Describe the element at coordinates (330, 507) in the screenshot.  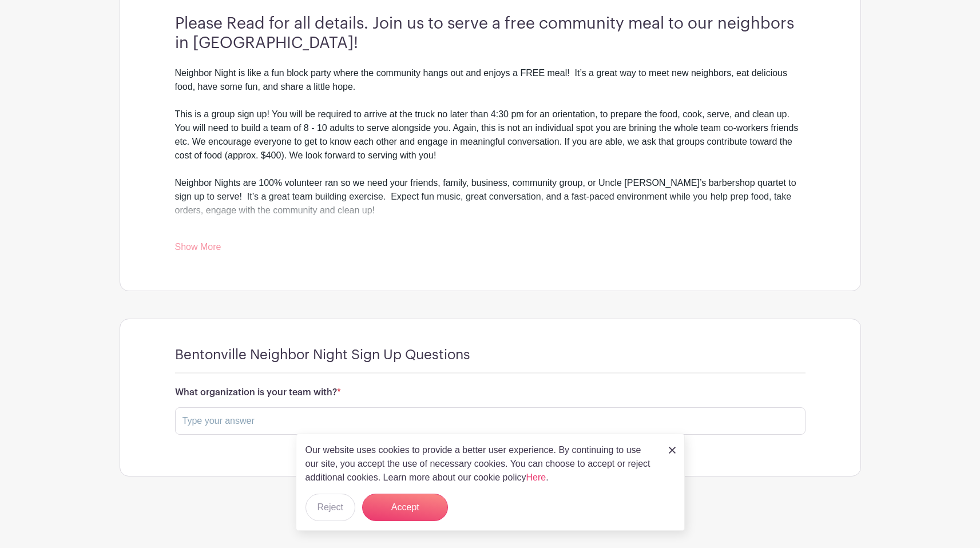
I see `button: Reject` at that location.